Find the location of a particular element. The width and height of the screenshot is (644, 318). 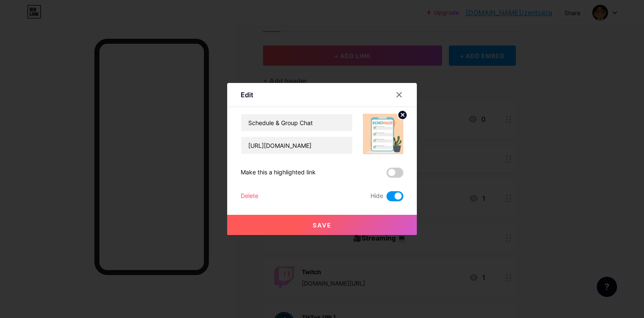

span: Hide is located at coordinates (377, 197).